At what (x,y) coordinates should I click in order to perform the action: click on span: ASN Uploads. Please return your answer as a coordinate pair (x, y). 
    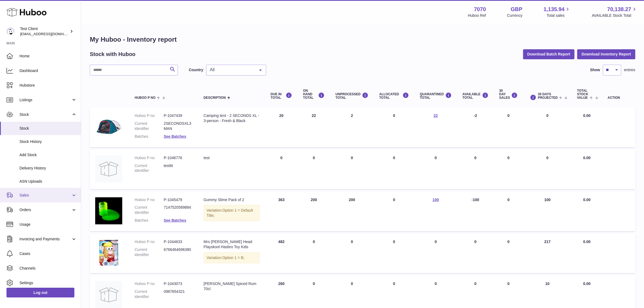
    Looking at the image, I should click on (48, 181).